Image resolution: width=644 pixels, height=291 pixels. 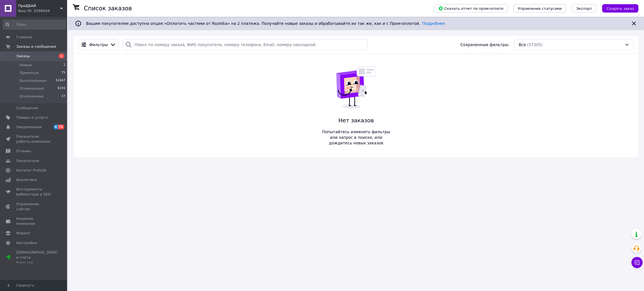 I want to click on span: Сохраненные фильтры:, so click(x=485, y=45).